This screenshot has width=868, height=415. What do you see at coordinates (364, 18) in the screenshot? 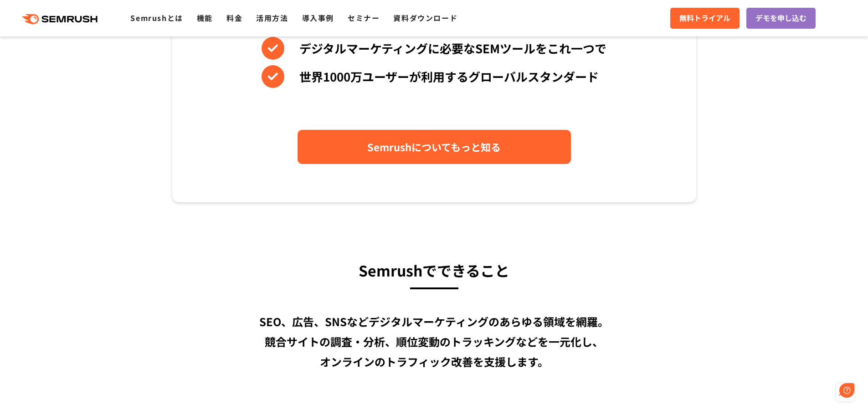
I see `a: セミナー` at bounding box center [364, 18].